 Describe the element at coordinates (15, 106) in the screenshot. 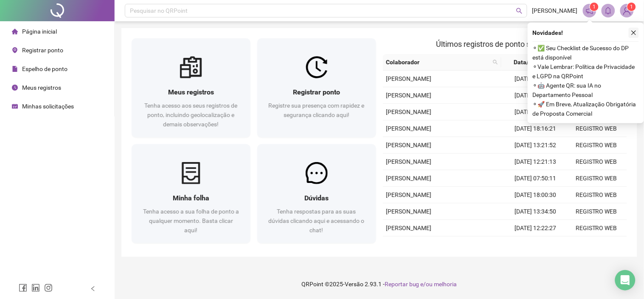

I see `span: schedule` at that location.